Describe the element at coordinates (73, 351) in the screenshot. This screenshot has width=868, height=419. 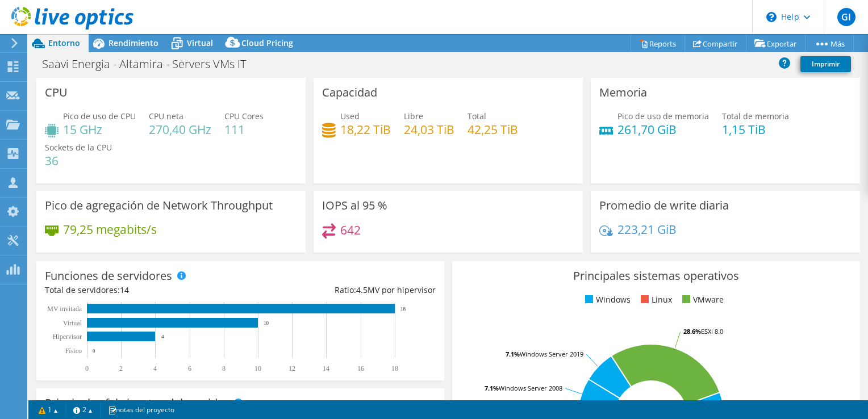
I see `tspan: Físico` at that location.